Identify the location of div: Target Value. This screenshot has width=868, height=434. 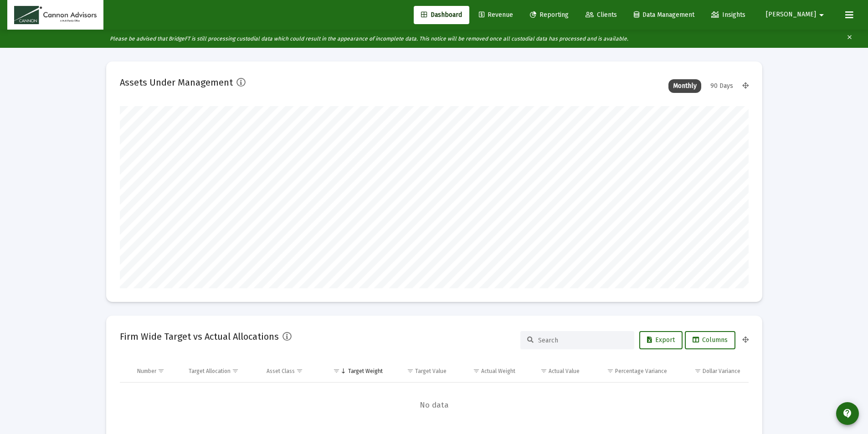
(431, 371).